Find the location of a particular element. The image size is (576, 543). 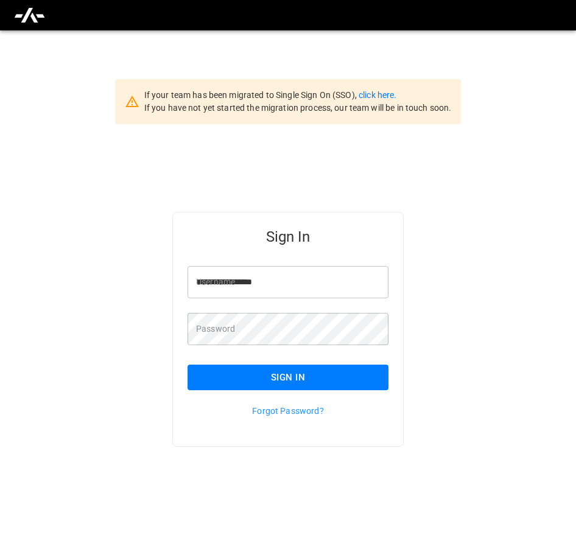

span: If you have not yet started the migration process, our team will be in touch soon. is located at coordinates (298, 108).